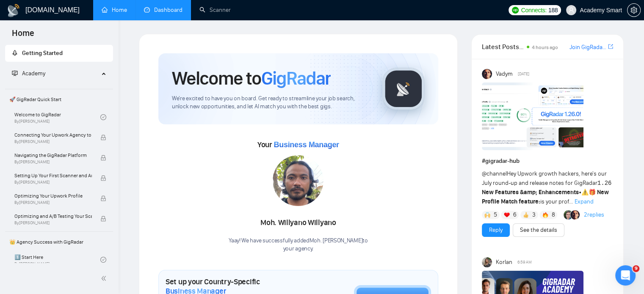 This screenshot has width=644, height=294. Describe the element at coordinates (23, 36) in the screenshot. I see `span: Home` at that location.